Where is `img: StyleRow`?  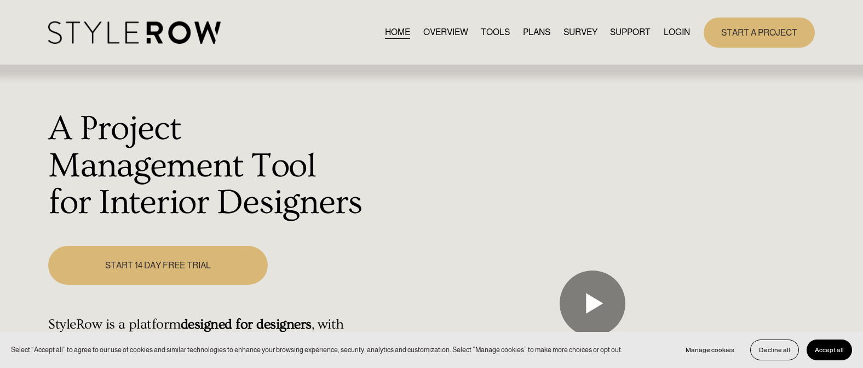 img: StyleRow is located at coordinates (134, 32).